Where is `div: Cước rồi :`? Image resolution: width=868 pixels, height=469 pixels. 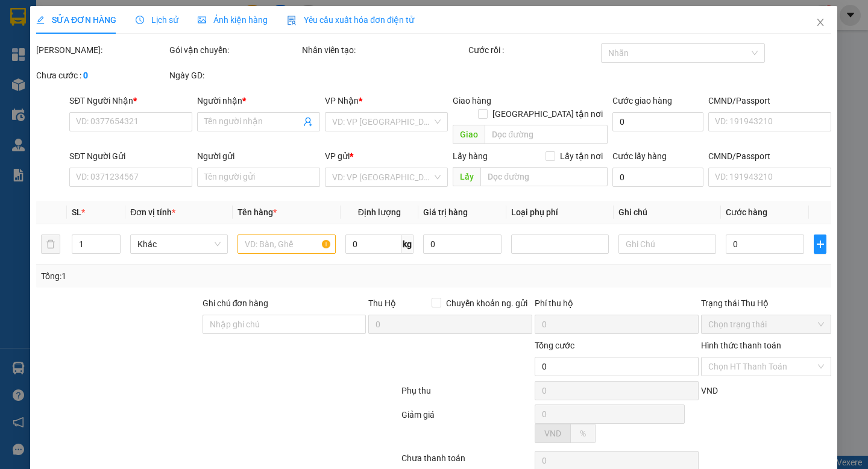
div: Cước rồi : is located at coordinates (534, 50).